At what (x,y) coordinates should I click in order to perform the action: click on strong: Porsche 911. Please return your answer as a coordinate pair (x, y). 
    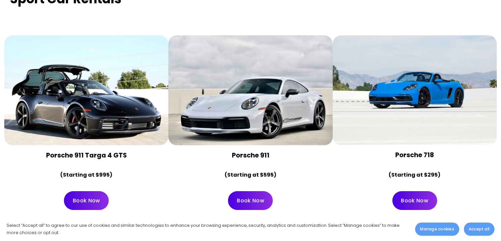
    Looking at the image, I should click on (251, 155).